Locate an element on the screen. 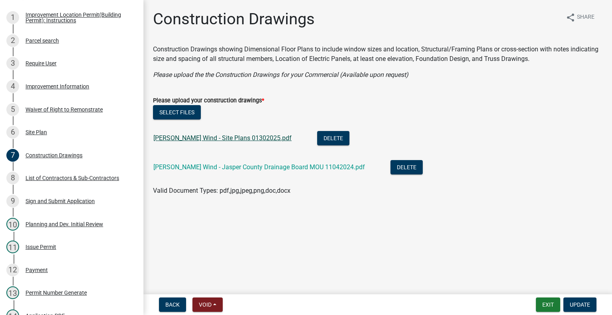 The width and height of the screenshot is (612, 315). button: Exit is located at coordinates (548, 305).